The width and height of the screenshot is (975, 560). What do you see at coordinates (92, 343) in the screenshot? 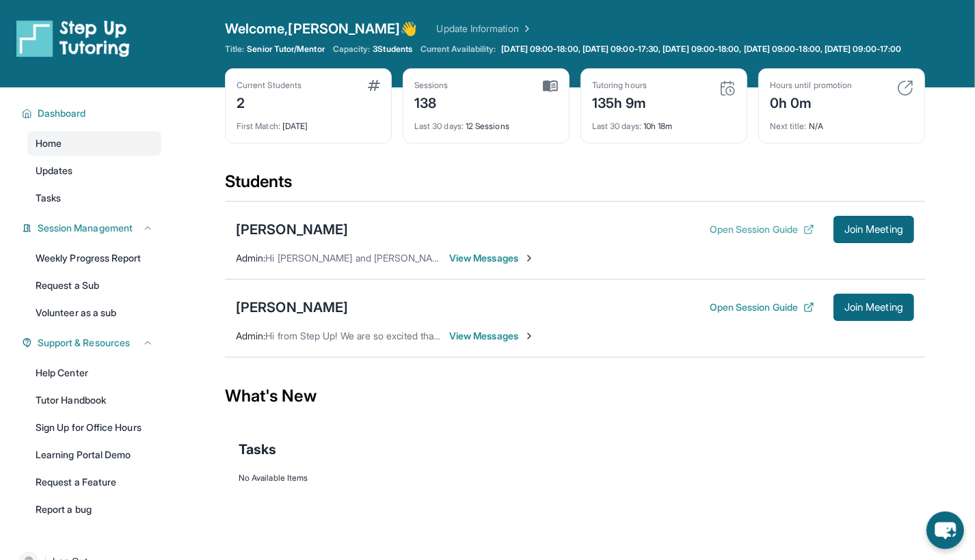
I see `button: Support & Resources` at bounding box center [92, 343].